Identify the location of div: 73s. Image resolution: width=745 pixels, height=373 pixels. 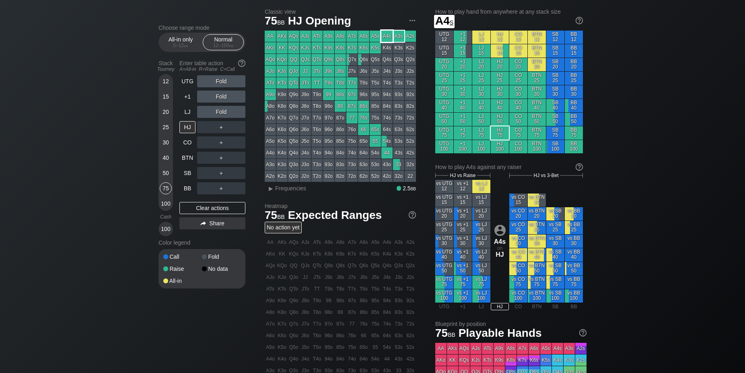
(398, 118).